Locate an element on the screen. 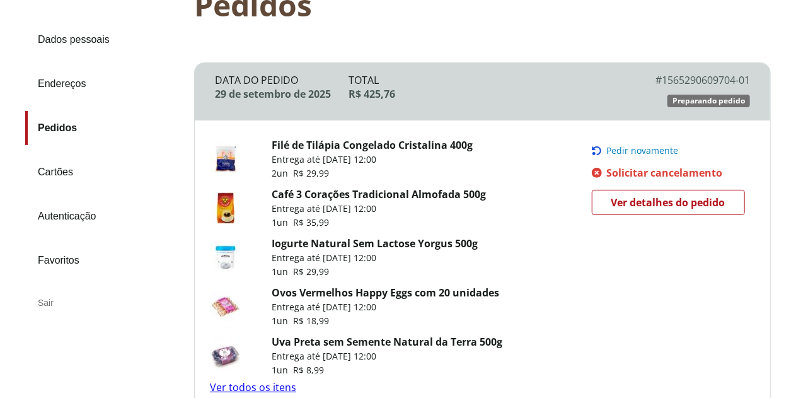 Image resolution: width=796 pixels, height=398 pixels. img: logo_orange.svg is located at coordinates (25, 25).